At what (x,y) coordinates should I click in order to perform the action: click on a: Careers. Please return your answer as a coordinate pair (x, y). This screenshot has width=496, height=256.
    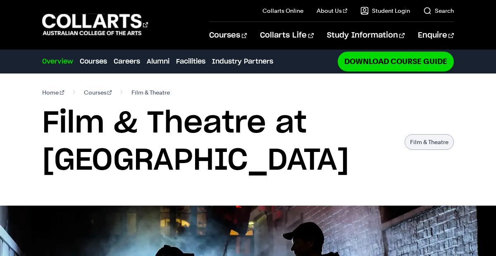
    Looking at the image, I should click on (127, 62).